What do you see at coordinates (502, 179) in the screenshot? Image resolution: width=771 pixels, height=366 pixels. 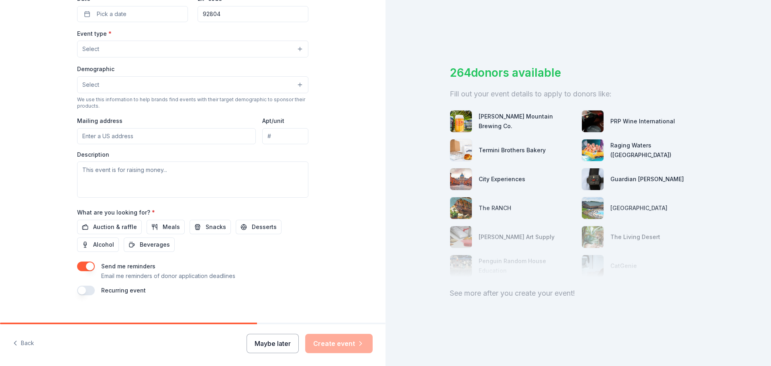 I see `div: City Experiences` at bounding box center [502, 179].